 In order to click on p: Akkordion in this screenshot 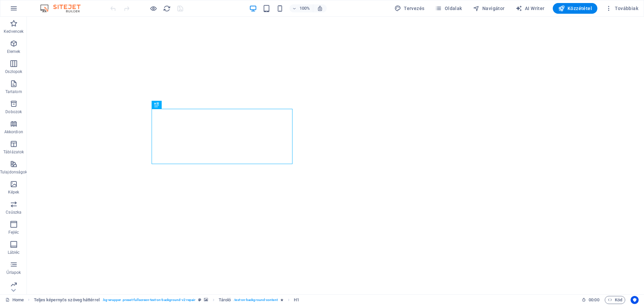, I will do `click(14, 132)`.